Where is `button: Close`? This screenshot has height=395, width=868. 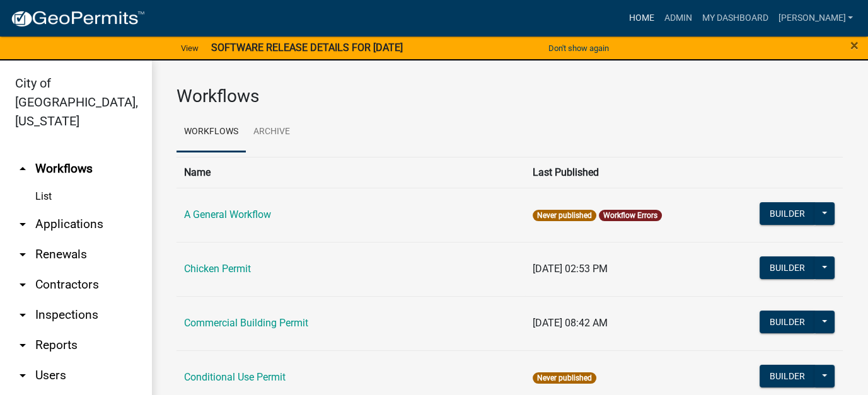 button: Close is located at coordinates (854, 45).